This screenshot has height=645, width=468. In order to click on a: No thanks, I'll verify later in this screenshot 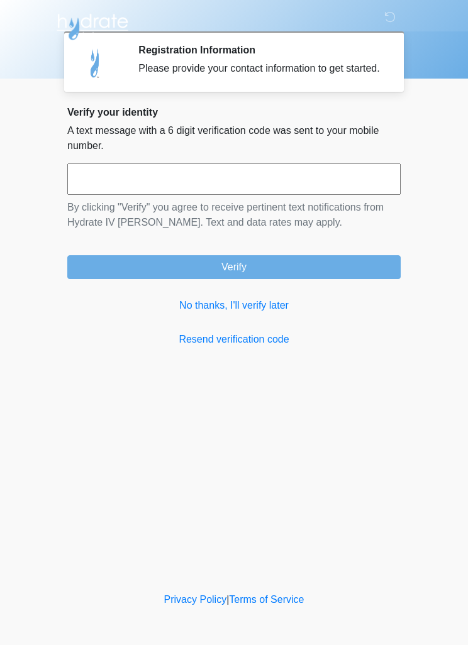, I will do `click(234, 306)`.